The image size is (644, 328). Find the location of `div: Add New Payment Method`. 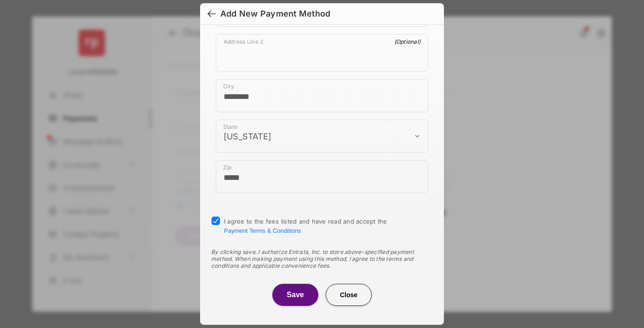

div: Add New Payment Method is located at coordinates (275, 14).